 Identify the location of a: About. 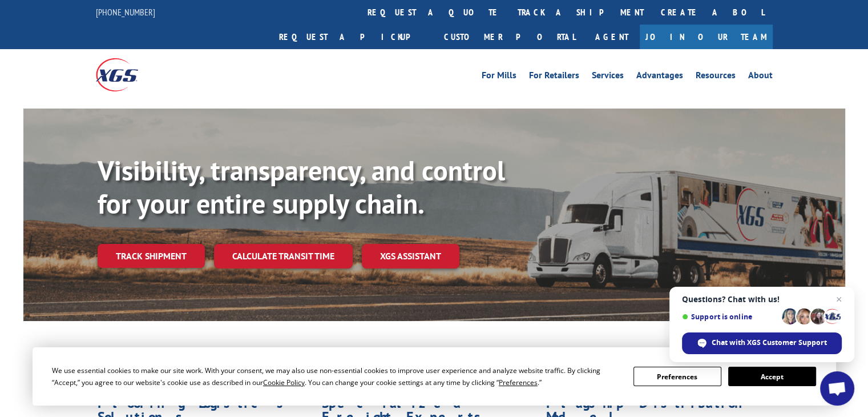
(760, 77).